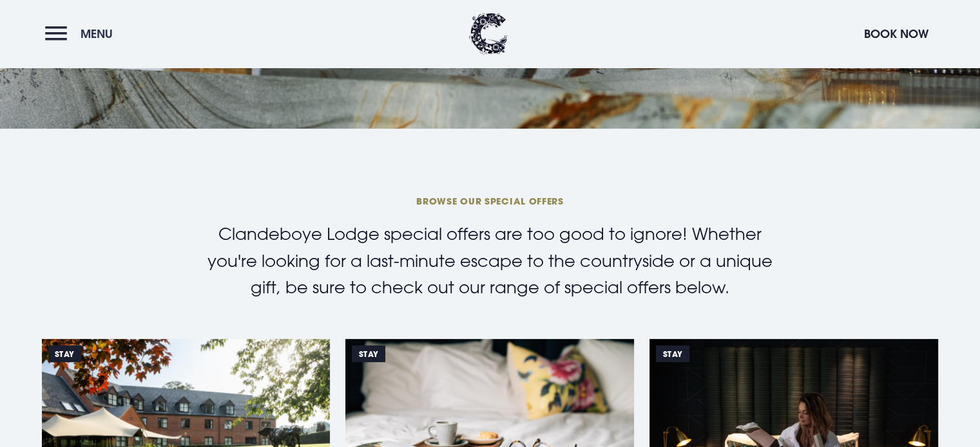 The image size is (980, 447). Describe the element at coordinates (82, 33) in the screenshot. I see `button: Menu` at that location.